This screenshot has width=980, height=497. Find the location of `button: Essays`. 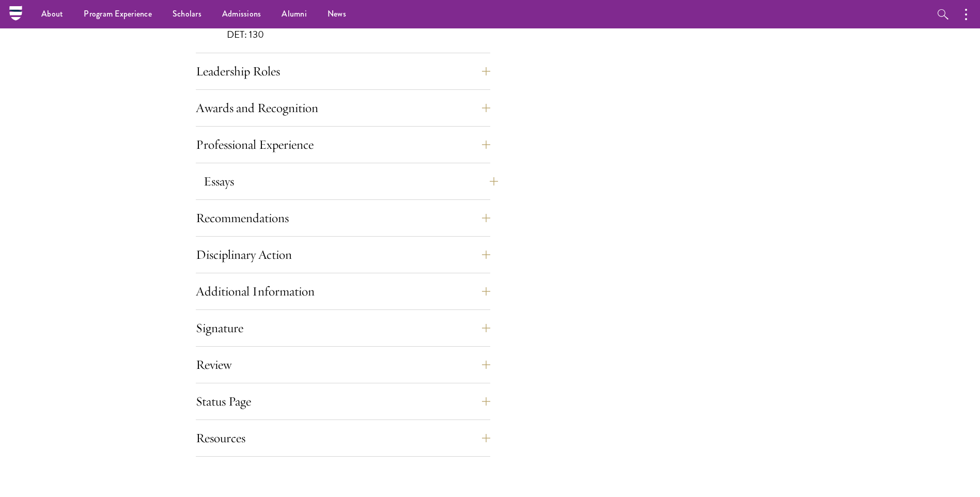

button: Essays is located at coordinates (351, 181).